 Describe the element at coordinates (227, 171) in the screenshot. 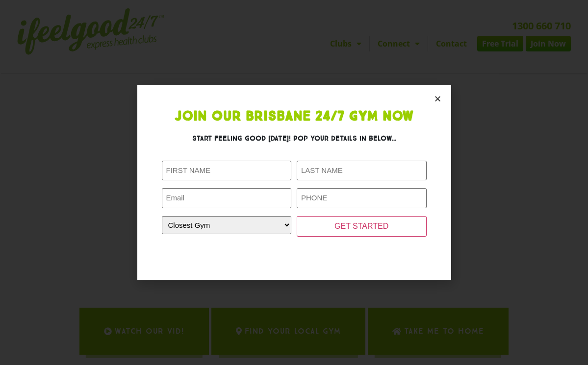

I see `input: FIRST NAME` at that location.